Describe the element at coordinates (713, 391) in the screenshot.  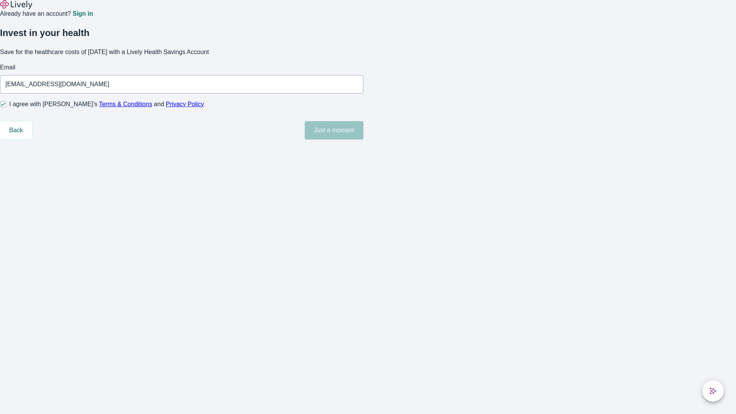
I see `button: chat` at that location.